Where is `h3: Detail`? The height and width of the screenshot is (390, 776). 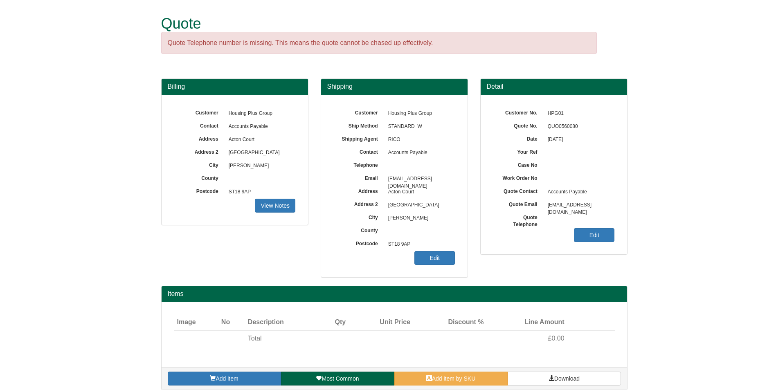 h3: Detail is located at coordinates (554, 87).